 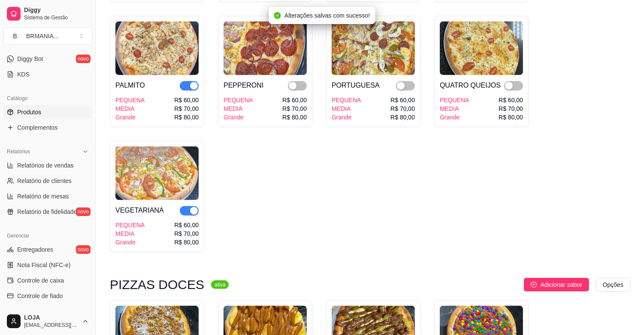 What do you see at coordinates (47, 212) in the screenshot?
I see `span: Relatório de fidelidade` at bounding box center [47, 212].